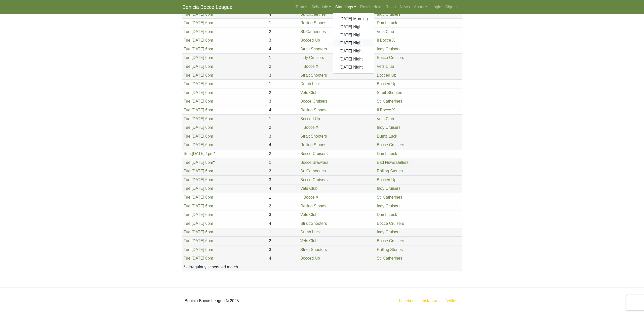 The width and height of the screenshot is (644, 314). Describe the element at coordinates (322, 267) in the screenshot. I see `th: * - irregularly scheduled match` at that location.